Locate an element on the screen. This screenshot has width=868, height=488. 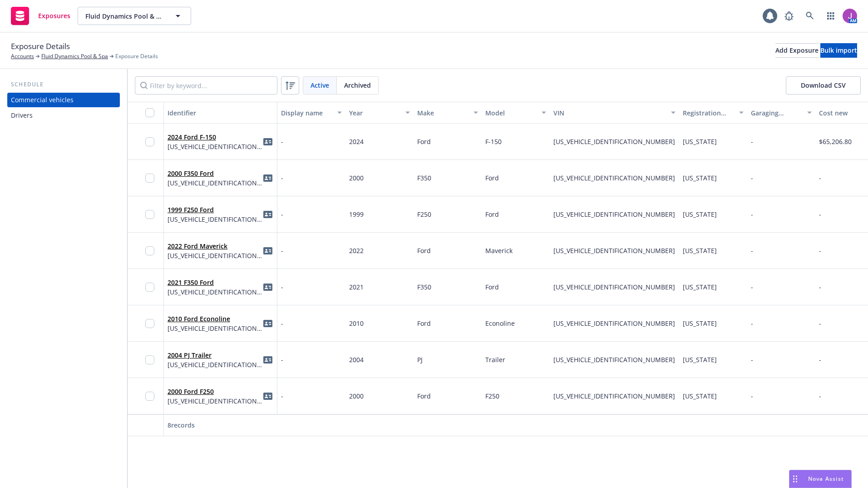
button: Bulk import is located at coordinates (839, 50).